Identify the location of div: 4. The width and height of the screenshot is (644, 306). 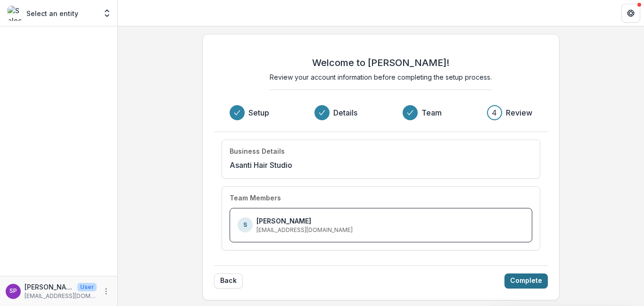
(494, 112).